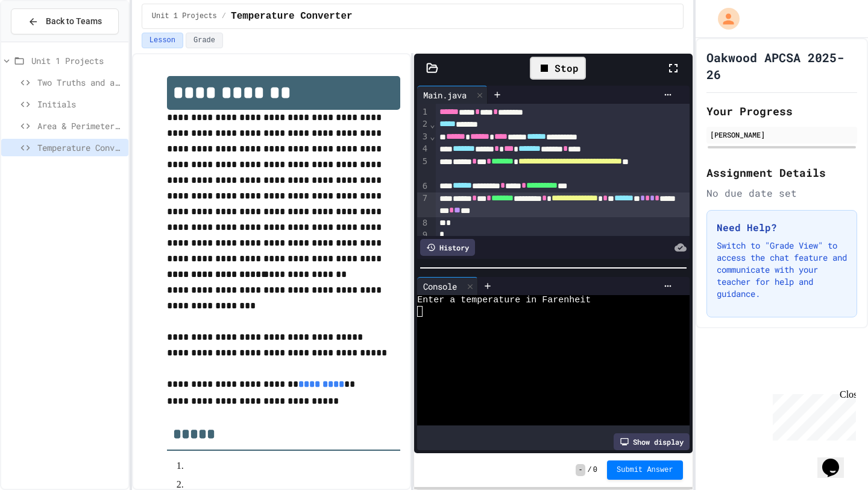 The height and width of the screenshot is (490, 868). What do you see at coordinates (44, 41) in the screenshot?
I see `div: Chat with us now!Close` at bounding box center [44, 41].